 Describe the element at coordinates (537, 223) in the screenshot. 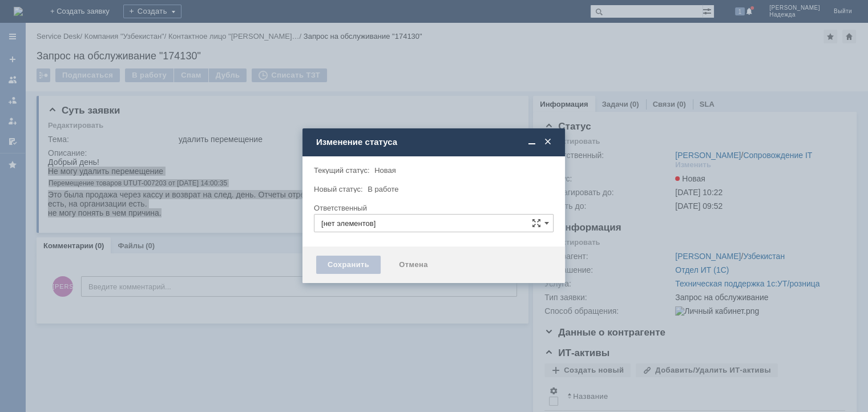

I see `span: Сложная форма` at that location.